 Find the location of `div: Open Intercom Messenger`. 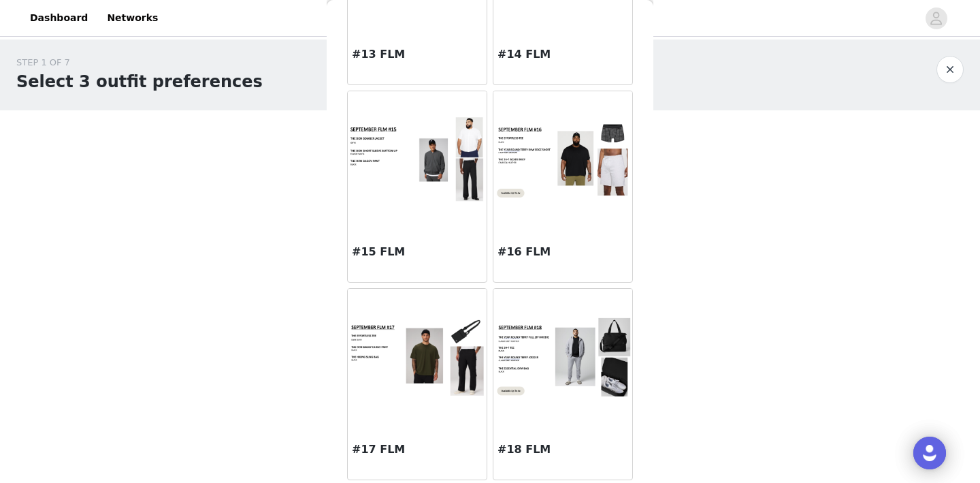

div: Open Intercom Messenger is located at coordinates (930, 453).